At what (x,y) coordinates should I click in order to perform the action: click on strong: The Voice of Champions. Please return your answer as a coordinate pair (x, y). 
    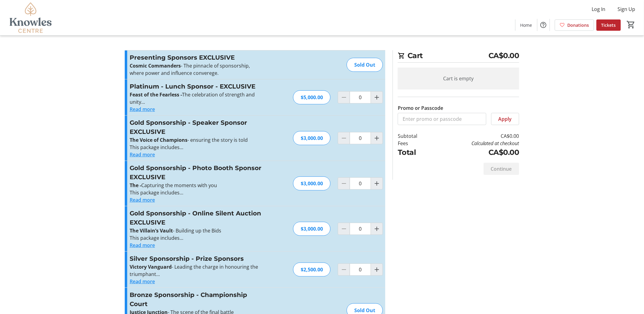
    Looking at the image, I should click on (159, 140).